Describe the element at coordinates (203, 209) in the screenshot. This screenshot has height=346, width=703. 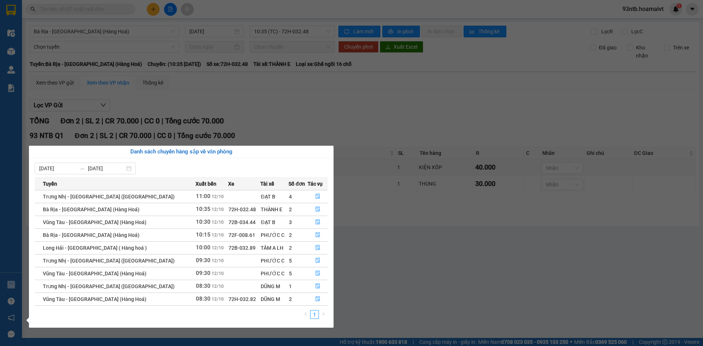
I see `span: 10:35` at that location.